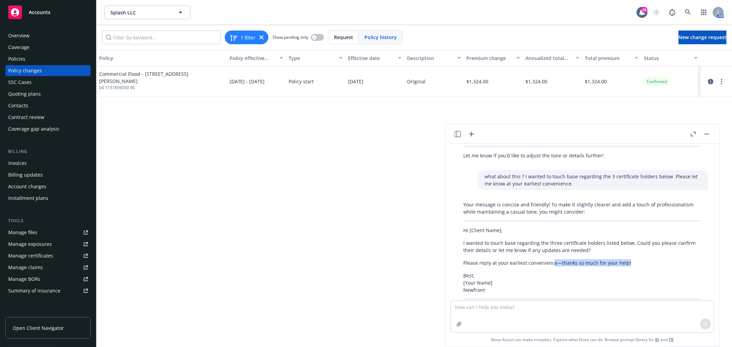  What do you see at coordinates (253, 58) in the screenshot?
I see `div: Policy effective dates` at bounding box center [253, 58].